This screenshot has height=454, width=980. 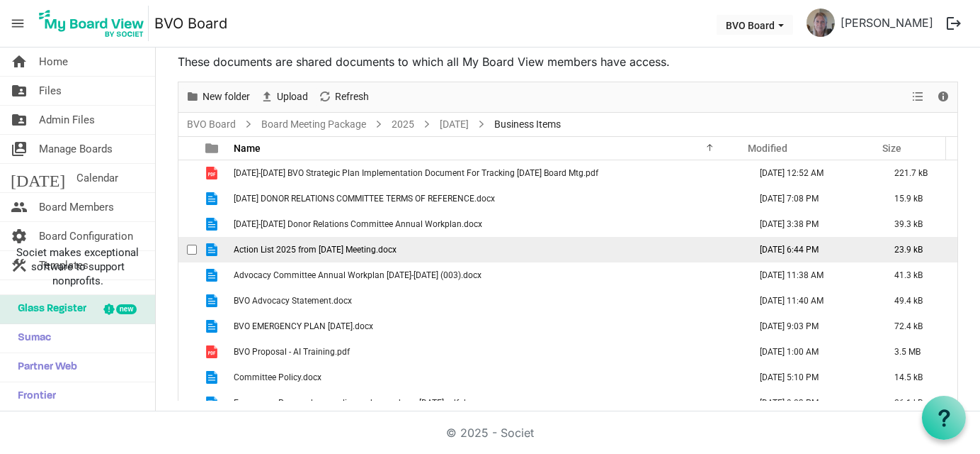 I want to click on div: New folder, so click(x=217, y=97).